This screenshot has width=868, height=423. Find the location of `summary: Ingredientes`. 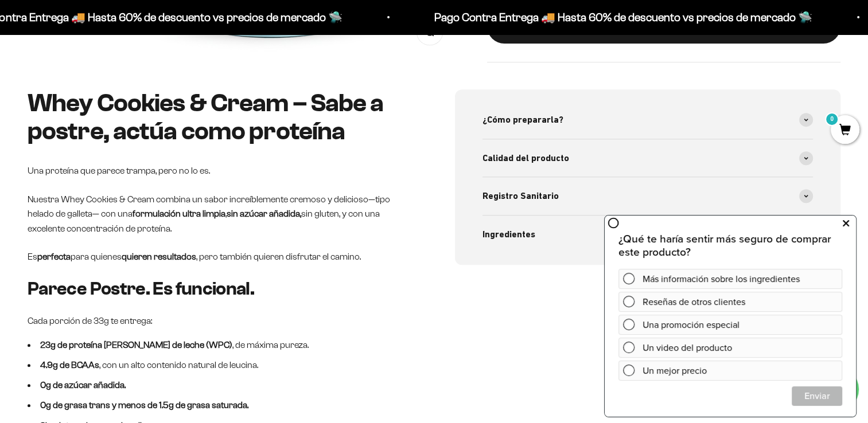

summary: Ingredientes is located at coordinates (648, 235).